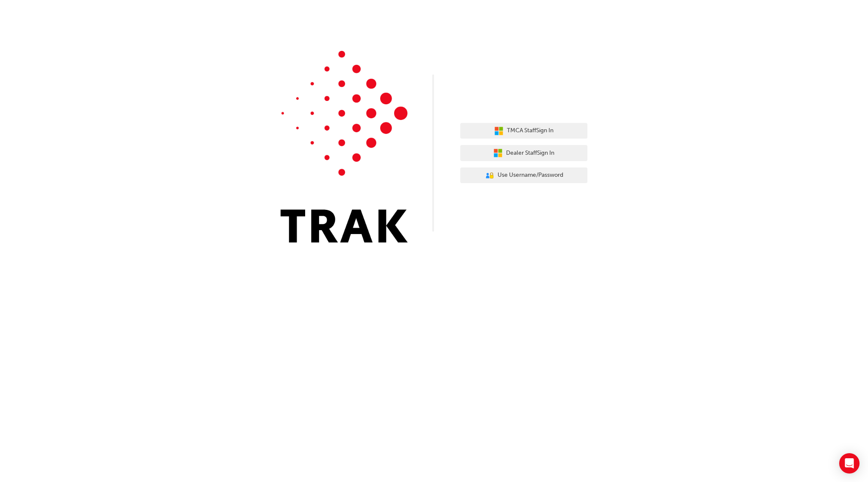 The height and width of the screenshot is (482, 868). Describe the element at coordinates (850, 463) in the screenshot. I see `div: Open Intercom Messenger` at that location.